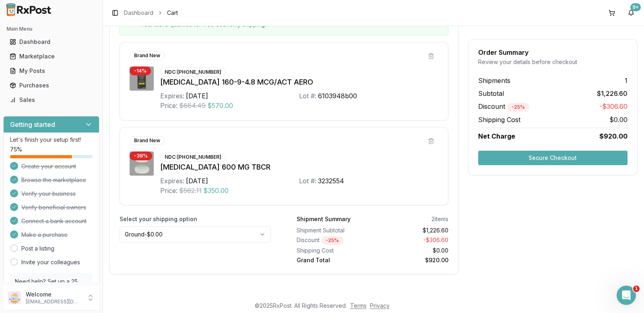 Image resolution: width=644 pixels, height=313 pixels. I want to click on span: Make a purchase, so click(44, 235).